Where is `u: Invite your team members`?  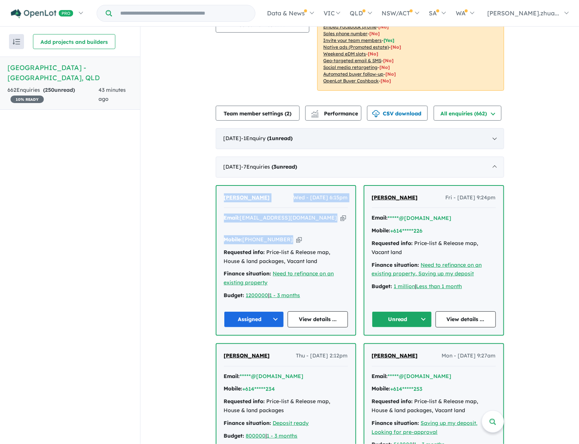
u: Invite your team members is located at coordinates (353, 40).